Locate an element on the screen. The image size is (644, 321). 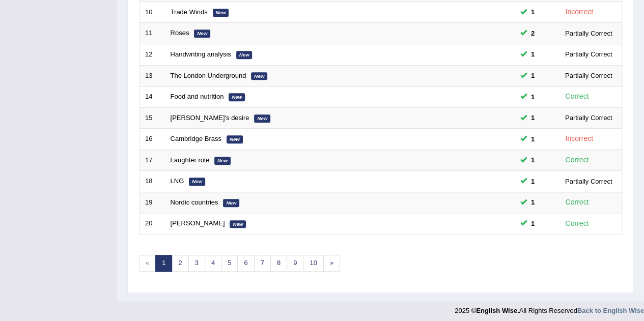
a: LNG is located at coordinates (177, 181).